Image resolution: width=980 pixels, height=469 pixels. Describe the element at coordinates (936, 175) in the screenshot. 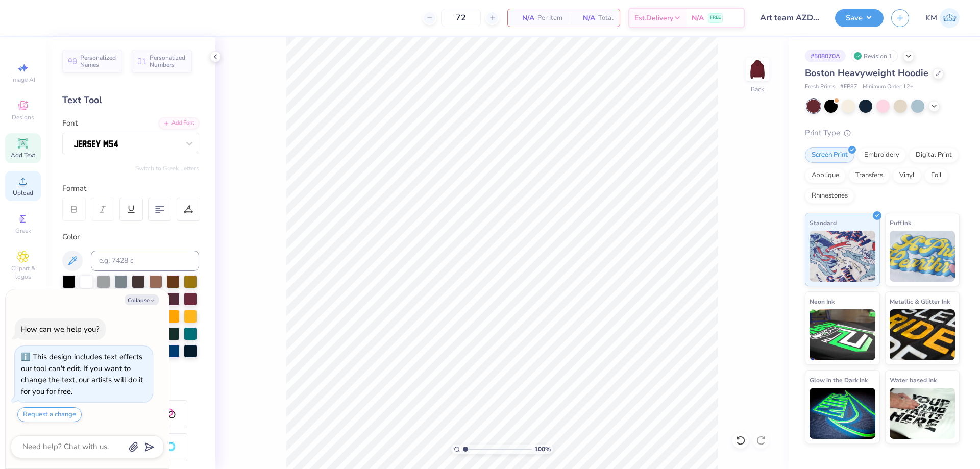

I see `div: Foil` at that location.